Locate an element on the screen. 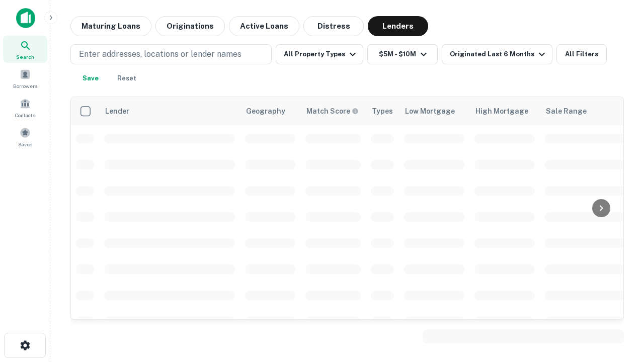  button: Originations is located at coordinates (190, 26).